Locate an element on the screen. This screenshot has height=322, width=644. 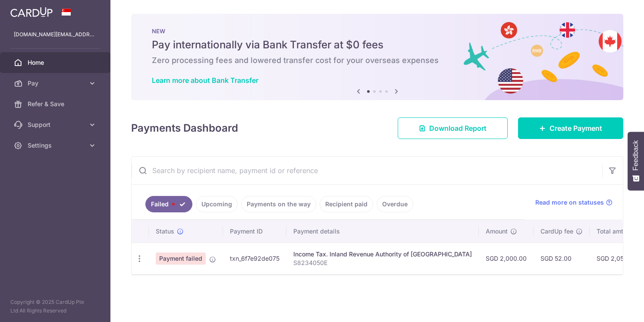
span: Read more on statuses is located at coordinates (569, 202).